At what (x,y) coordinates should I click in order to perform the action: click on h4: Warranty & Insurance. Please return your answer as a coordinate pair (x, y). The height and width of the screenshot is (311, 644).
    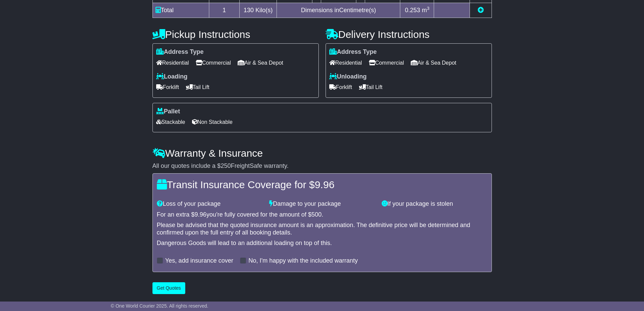
    Looking at the image, I should click on (322, 153).